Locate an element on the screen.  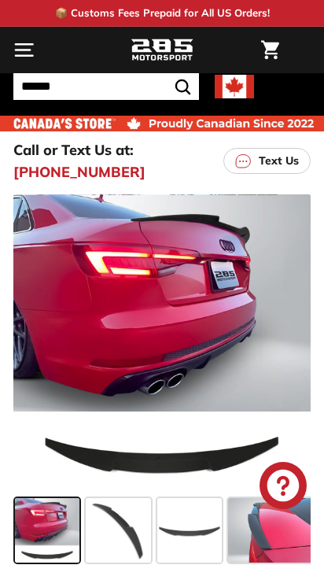
p: 📦 Customs Fees Prepaid for All US Orders! is located at coordinates (162, 13).